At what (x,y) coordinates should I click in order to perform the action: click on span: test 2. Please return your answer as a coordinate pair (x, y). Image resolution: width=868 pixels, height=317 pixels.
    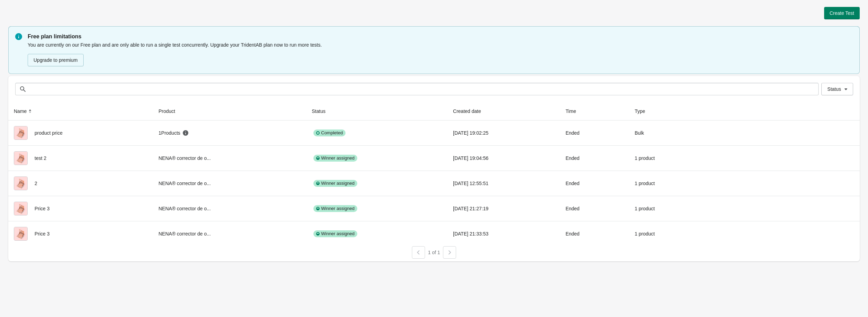
    Looking at the image, I should click on (40, 158).